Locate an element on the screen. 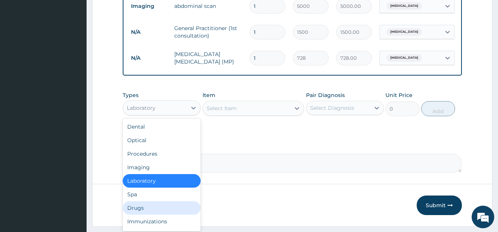  div: Imaging is located at coordinates (162, 168).